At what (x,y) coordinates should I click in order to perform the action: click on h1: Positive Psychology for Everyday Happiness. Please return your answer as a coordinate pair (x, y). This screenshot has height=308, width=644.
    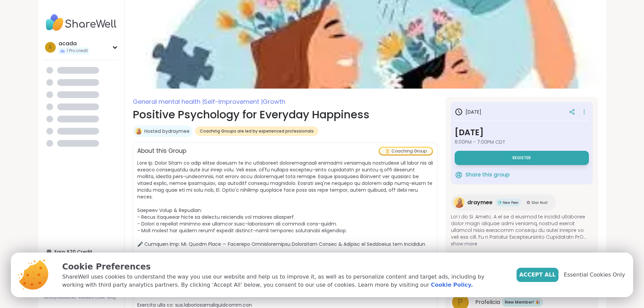
    Looking at the image, I should click on (285, 114).